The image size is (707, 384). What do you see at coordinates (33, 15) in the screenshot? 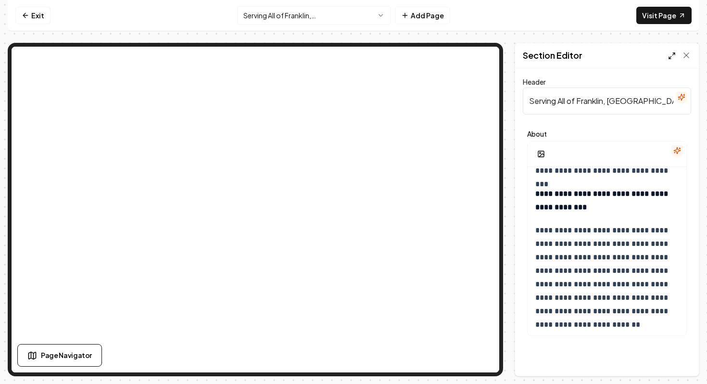
I see `a: Exit` at bounding box center [33, 15].